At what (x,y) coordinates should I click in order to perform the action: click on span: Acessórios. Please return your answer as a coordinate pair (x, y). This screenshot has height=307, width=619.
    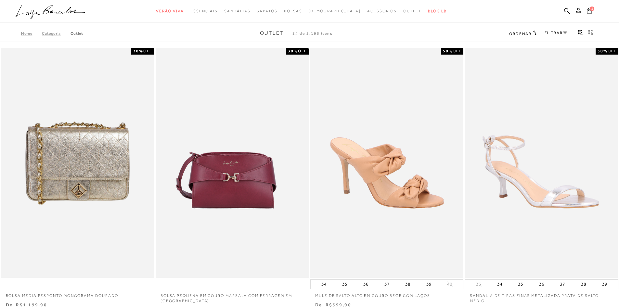
    Looking at the image, I should click on (382, 11).